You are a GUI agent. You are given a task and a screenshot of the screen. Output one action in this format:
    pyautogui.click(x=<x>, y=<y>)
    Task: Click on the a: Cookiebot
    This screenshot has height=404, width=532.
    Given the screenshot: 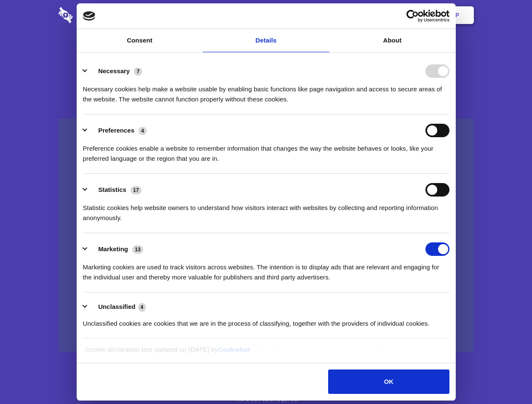 What is the action you would take?
    pyautogui.click(x=234, y=349)
    